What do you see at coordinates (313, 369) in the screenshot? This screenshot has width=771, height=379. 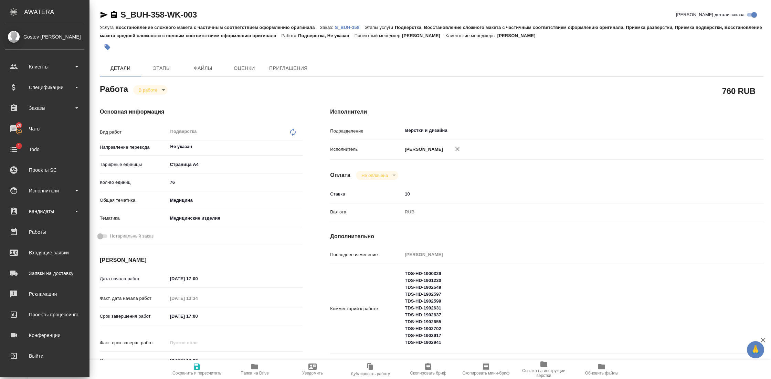 I see `button: Уведомить` at bounding box center [313, 369].